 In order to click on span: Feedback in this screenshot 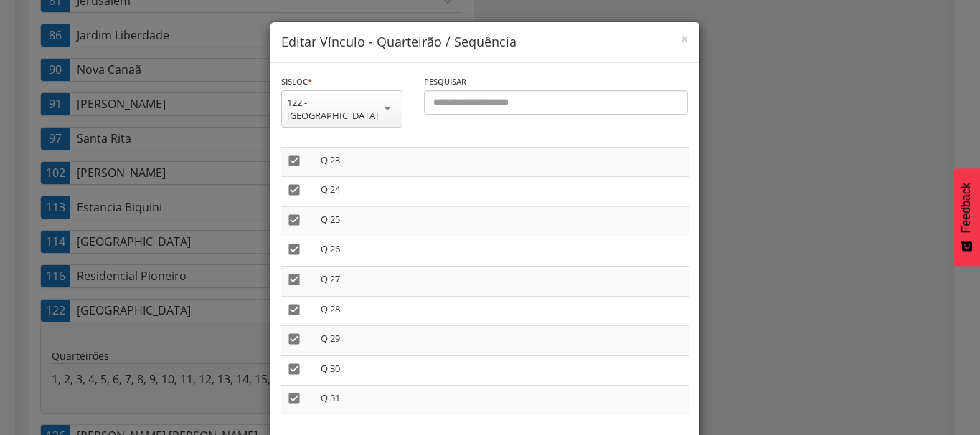, I will do `click(966, 208)`.